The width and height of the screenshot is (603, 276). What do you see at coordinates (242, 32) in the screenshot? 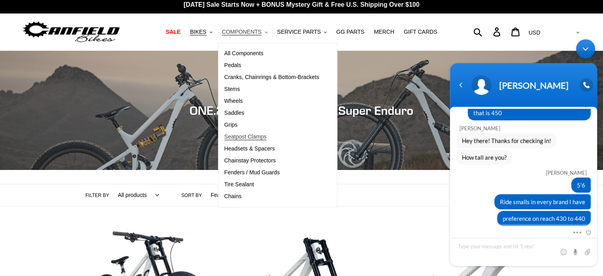
I see `span: COMPONENTS` at bounding box center [242, 32].